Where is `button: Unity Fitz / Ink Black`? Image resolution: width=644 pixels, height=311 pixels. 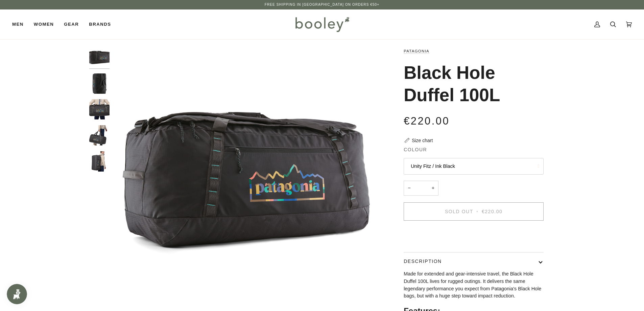
button: Unity Fitz / Ink Black is located at coordinates (474, 166).